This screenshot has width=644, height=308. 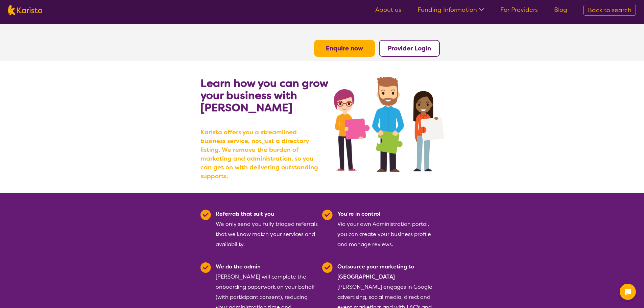 I want to click on a: Blog, so click(x=560, y=10).